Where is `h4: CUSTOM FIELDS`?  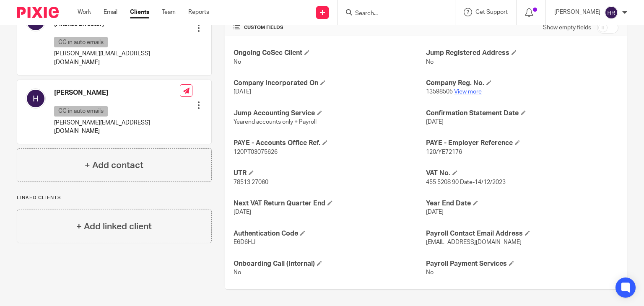 h4: CUSTOM FIELDS is located at coordinates (329, 28).